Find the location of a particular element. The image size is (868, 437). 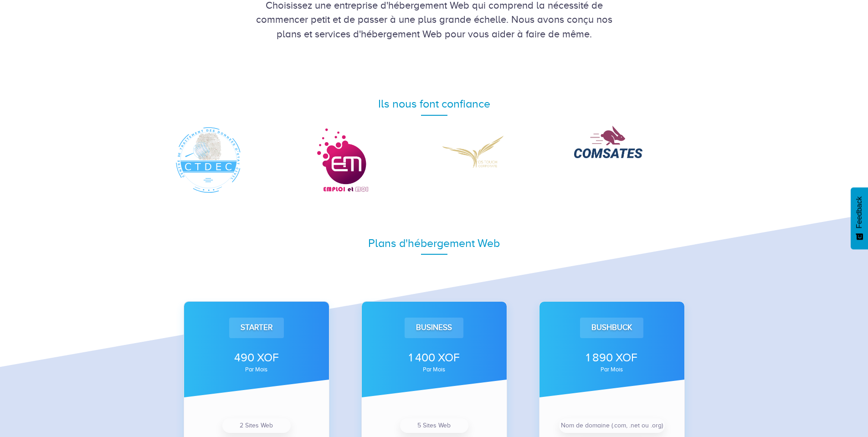

div: 490 XOF is located at coordinates (257, 358).